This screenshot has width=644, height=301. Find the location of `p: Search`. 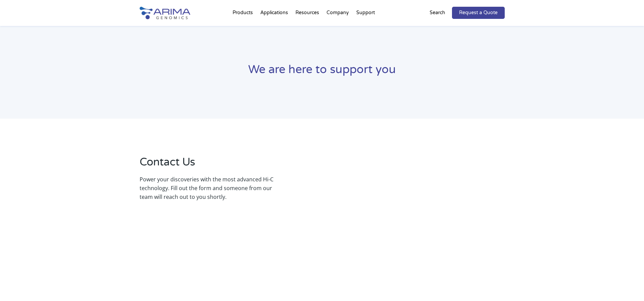

p: Search is located at coordinates (437, 13).